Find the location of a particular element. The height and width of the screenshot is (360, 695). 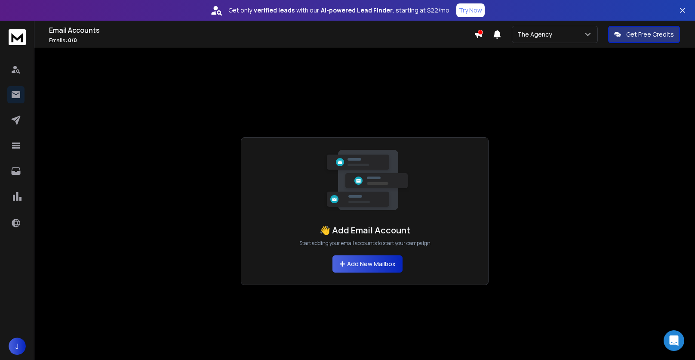

h1: 👋 Add Email Account is located at coordinates (365, 230).